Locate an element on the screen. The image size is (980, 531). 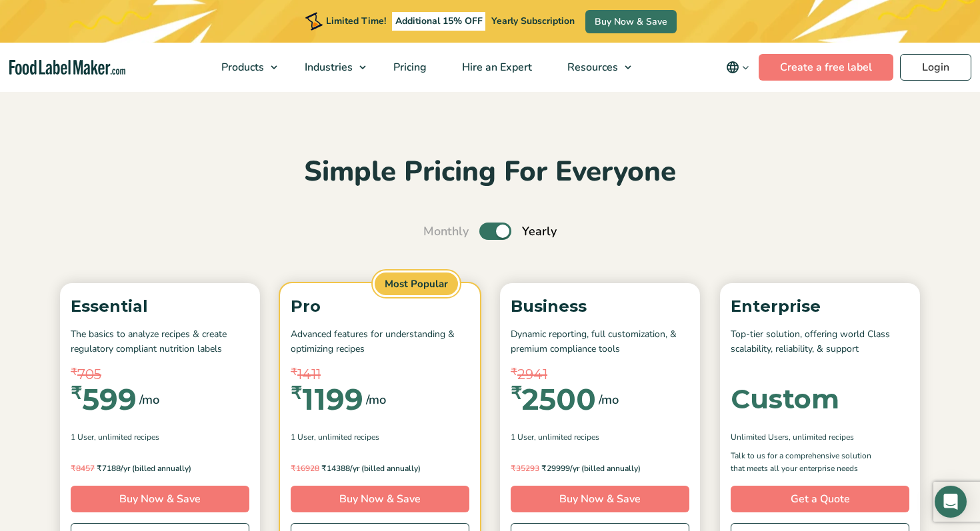
span: Limited Time! is located at coordinates (356, 21).